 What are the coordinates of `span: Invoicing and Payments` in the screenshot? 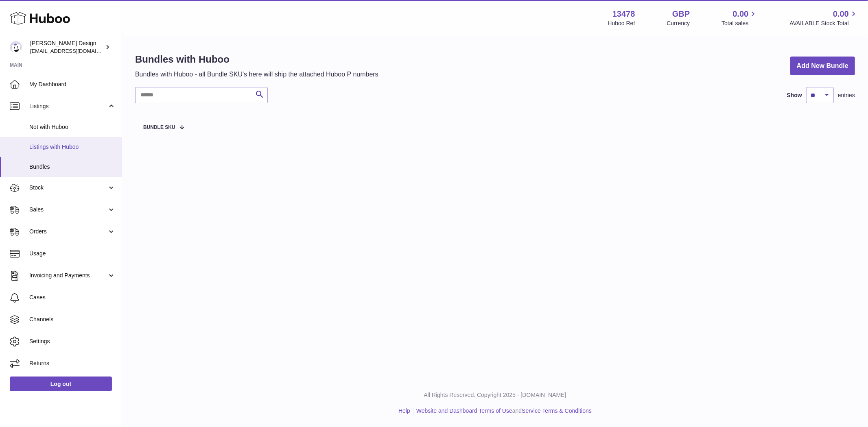 It's located at (68, 275).